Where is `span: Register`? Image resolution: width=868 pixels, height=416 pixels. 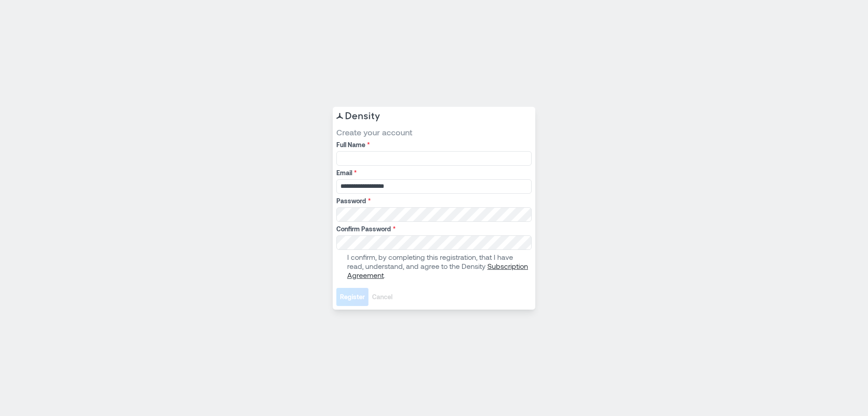
span: Register is located at coordinates (352, 297).